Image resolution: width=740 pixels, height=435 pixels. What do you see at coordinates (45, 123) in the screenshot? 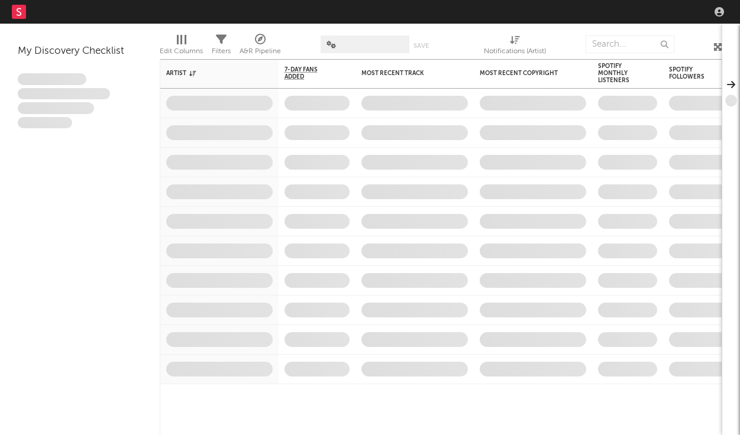
I see `span: Aliquam viverra` at bounding box center [45, 123].